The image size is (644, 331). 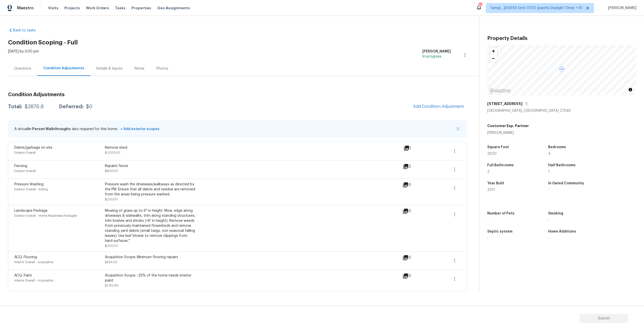 What do you see at coordinates (142, 8) in the screenshot?
I see `span: Properties` at bounding box center [142, 8].